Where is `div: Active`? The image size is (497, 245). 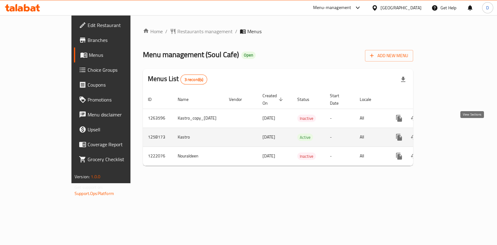 div: Active is located at coordinates (305, 137).